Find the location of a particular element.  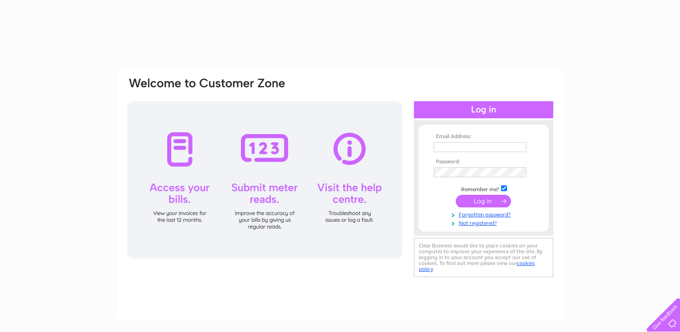

div: Clear Business would like to place cookies on your computer to improve your experience of the sit... is located at coordinates (484, 257).